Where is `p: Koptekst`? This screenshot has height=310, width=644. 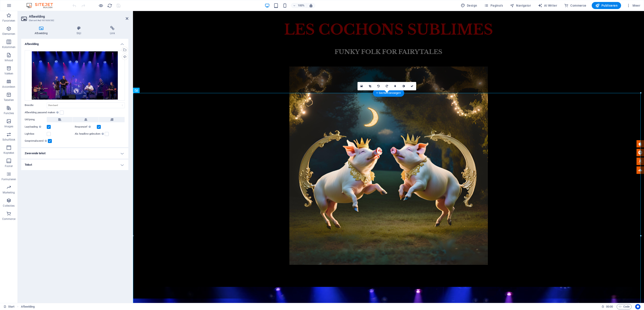
p: Koptekst is located at coordinates (9, 153).